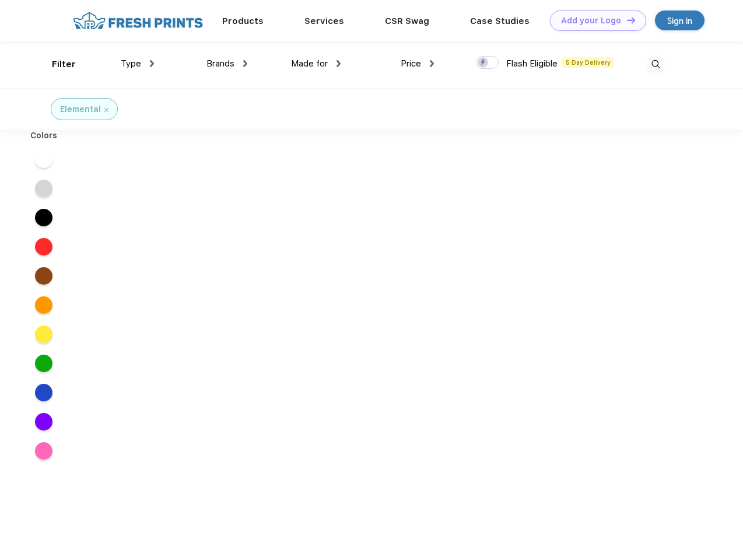 The height and width of the screenshot is (560, 743). What do you see at coordinates (410, 63) in the screenshot?
I see `span: Price` at bounding box center [410, 63].